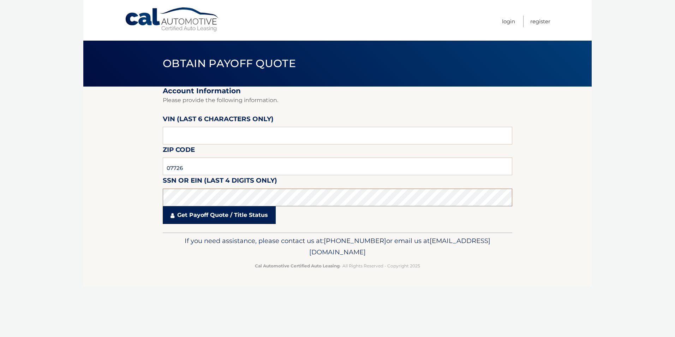  Describe the element at coordinates (229, 63) in the screenshot. I see `span: Obtain Payoff Quote` at that location.